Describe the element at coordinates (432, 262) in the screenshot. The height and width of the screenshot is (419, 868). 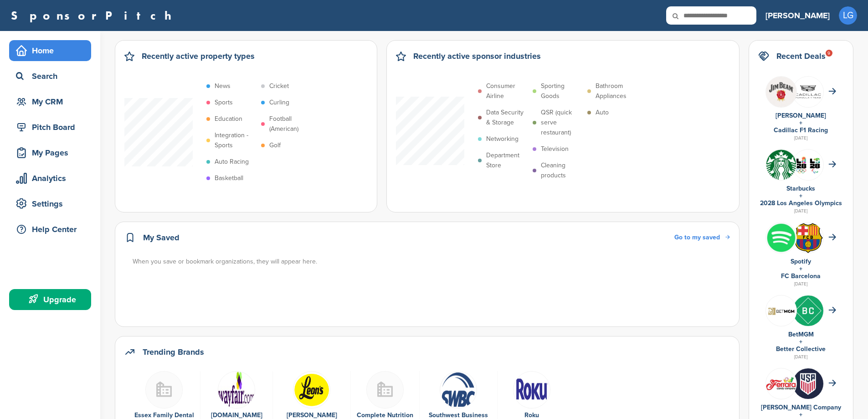
I see `div: When you save or bookmark organizations, they will appear here.` at that location.